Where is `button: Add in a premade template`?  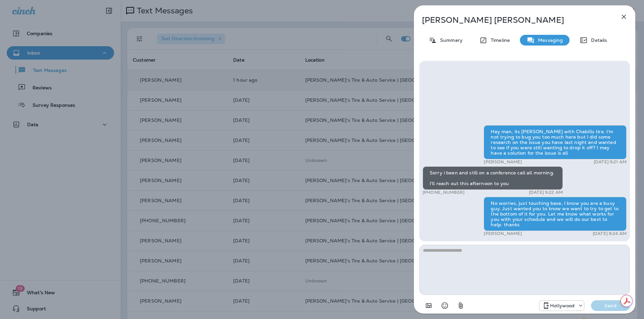
button: Add in a premade template is located at coordinates (428, 306).